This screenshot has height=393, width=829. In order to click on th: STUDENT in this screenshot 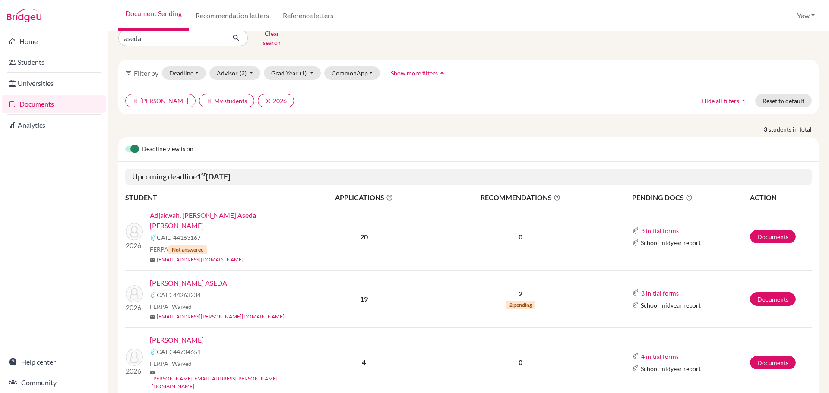, I will do `click(211, 198)`.